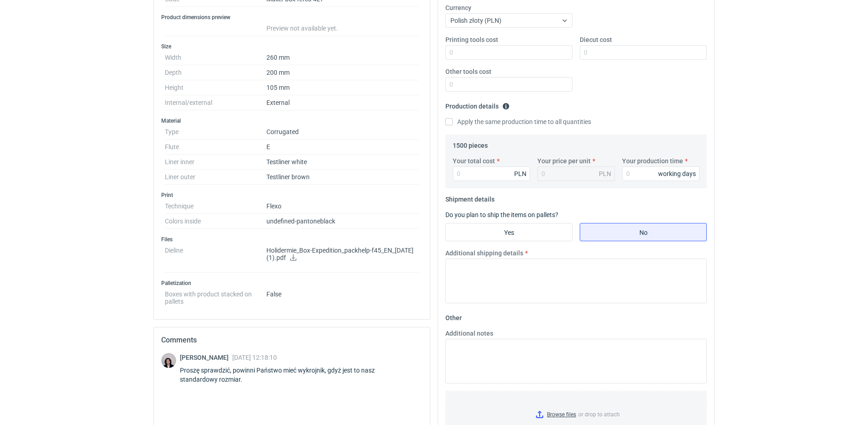  I want to click on dd: E, so click(342, 147).